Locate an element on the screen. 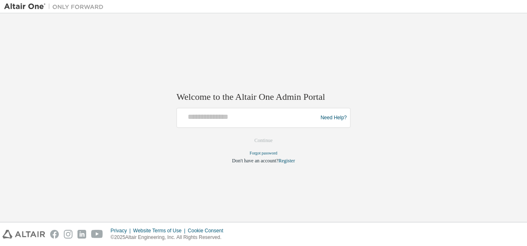  a: Forgot password is located at coordinates (264, 153).